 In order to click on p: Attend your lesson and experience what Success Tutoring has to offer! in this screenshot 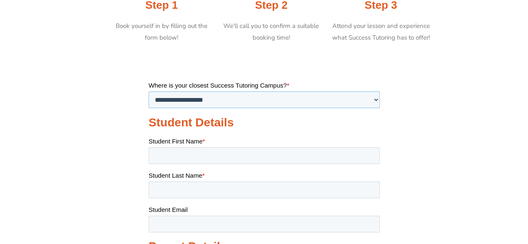, I will do `click(380, 32)`.